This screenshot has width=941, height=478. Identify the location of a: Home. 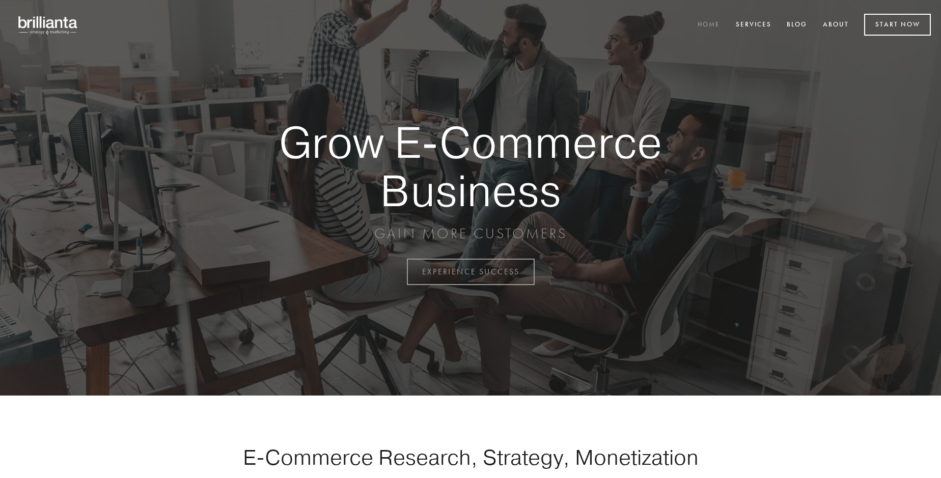
(709, 25).